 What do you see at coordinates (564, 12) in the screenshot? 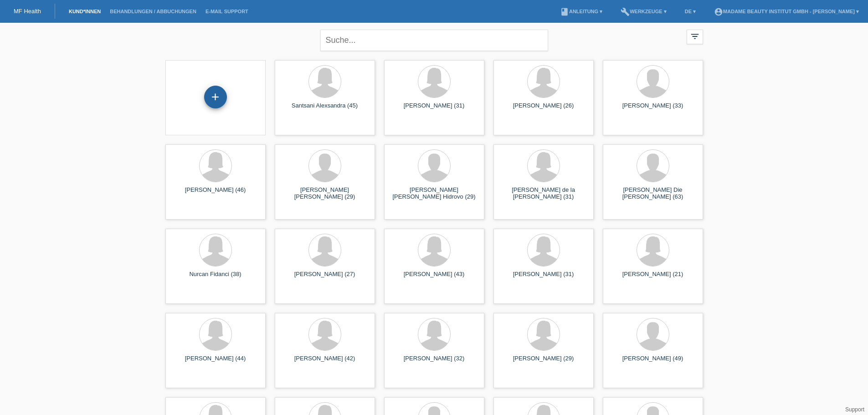
I see `i: book` at bounding box center [564, 12].